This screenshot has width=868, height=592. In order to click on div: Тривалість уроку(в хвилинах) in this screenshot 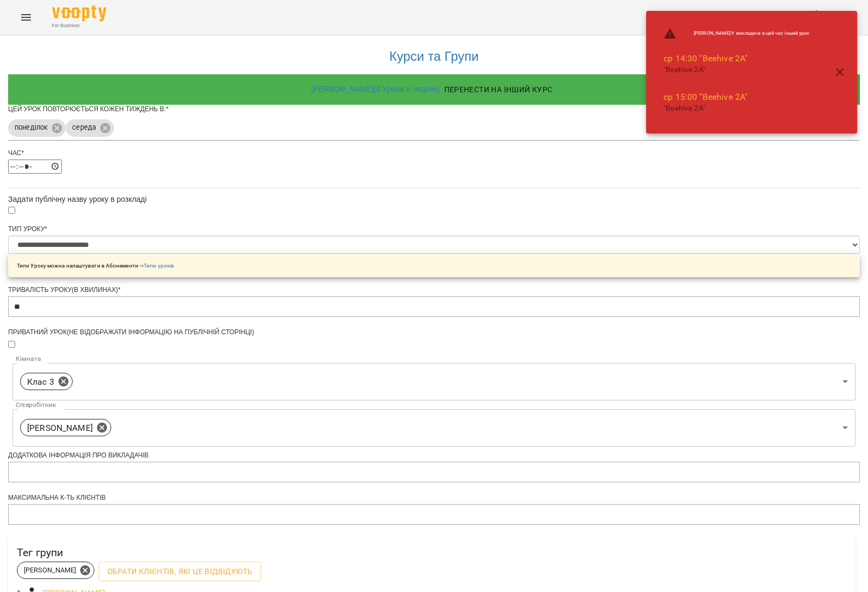, I will do `click(434, 290)`.